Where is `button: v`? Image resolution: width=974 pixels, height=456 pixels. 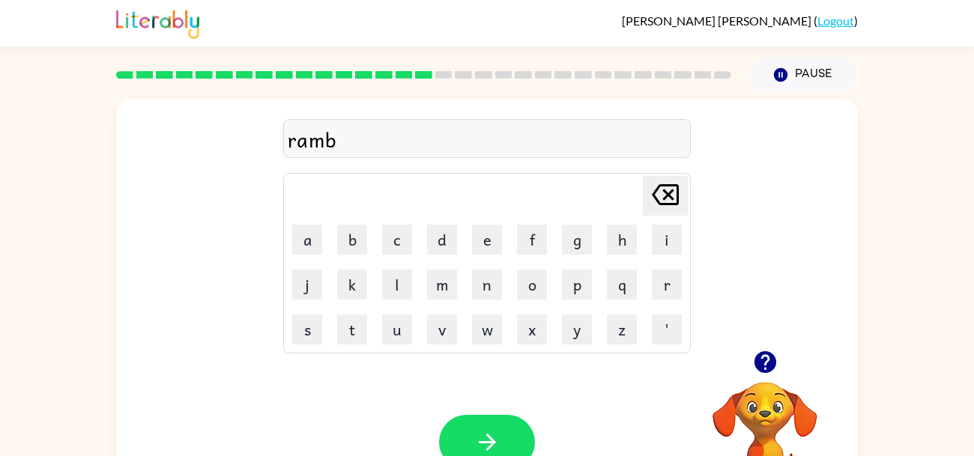
button: v is located at coordinates (442, 330).